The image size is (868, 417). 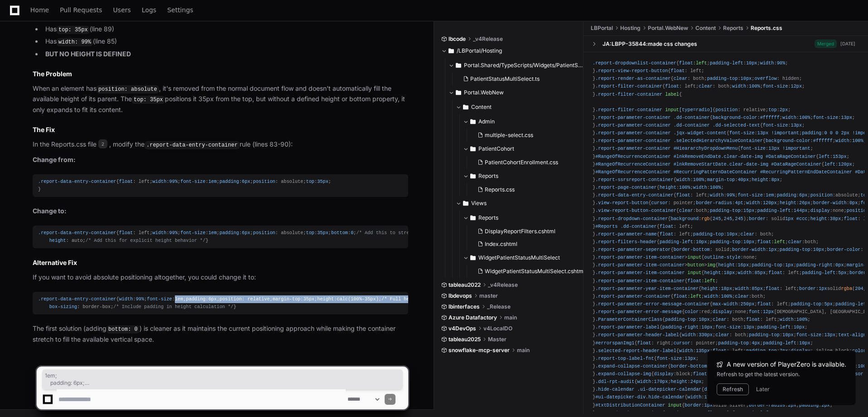 I want to click on span: .dd-selected-text, so click(x=736, y=125).